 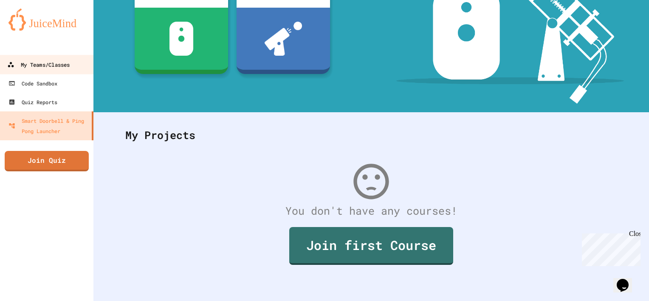 I want to click on a: Join Quiz, so click(x=47, y=161).